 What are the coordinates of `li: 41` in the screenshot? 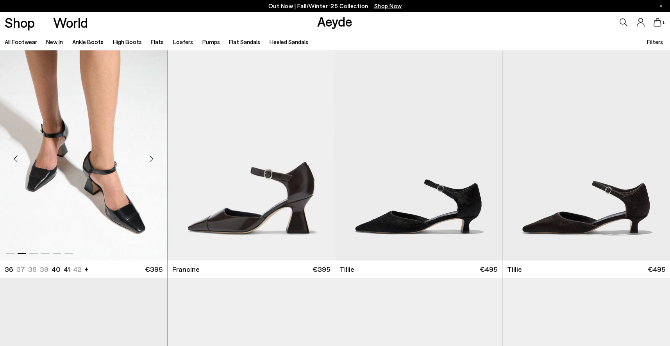 It's located at (67, 269).